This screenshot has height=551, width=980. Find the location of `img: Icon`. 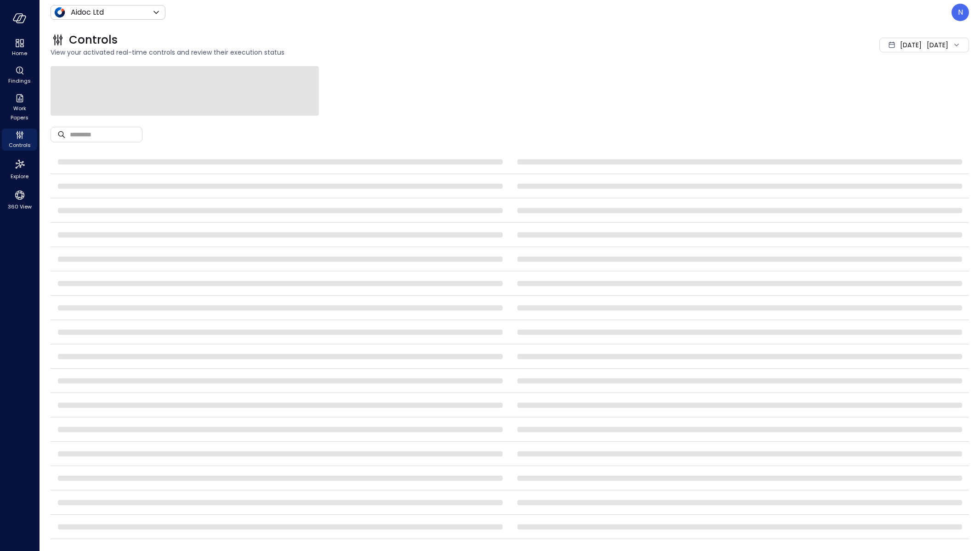

img: Icon is located at coordinates (60, 12).